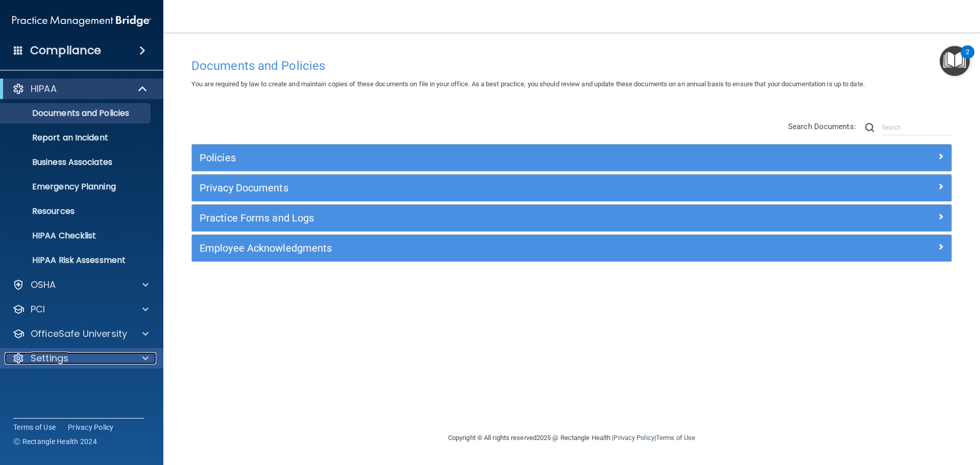 This screenshot has height=465, width=980. I want to click on a: Employee Acknowledgments, so click(572, 248).